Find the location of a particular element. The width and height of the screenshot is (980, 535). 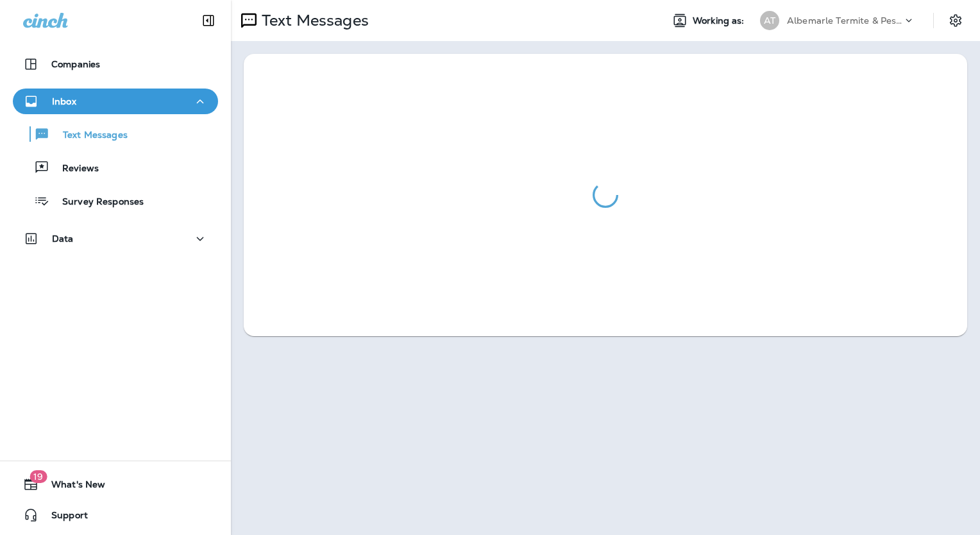

span: Working as: is located at coordinates (719, 21).